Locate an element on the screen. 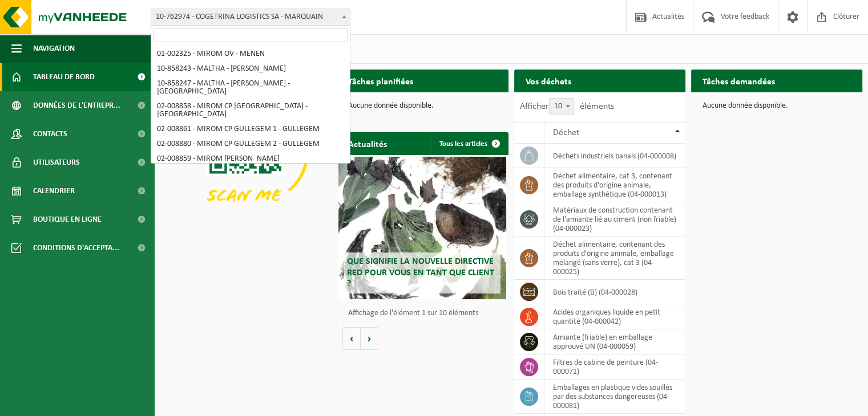 Image resolution: width=868 pixels, height=416 pixels. h2: Tâches demandées is located at coordinates (739, 80).